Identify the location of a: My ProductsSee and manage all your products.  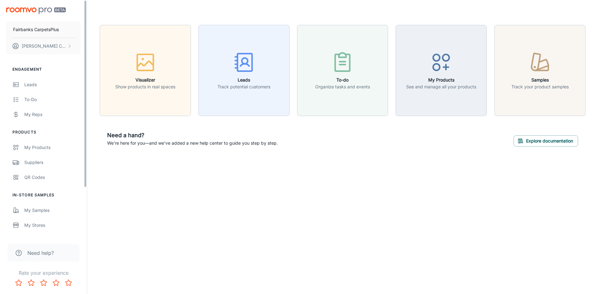
(441, 70).